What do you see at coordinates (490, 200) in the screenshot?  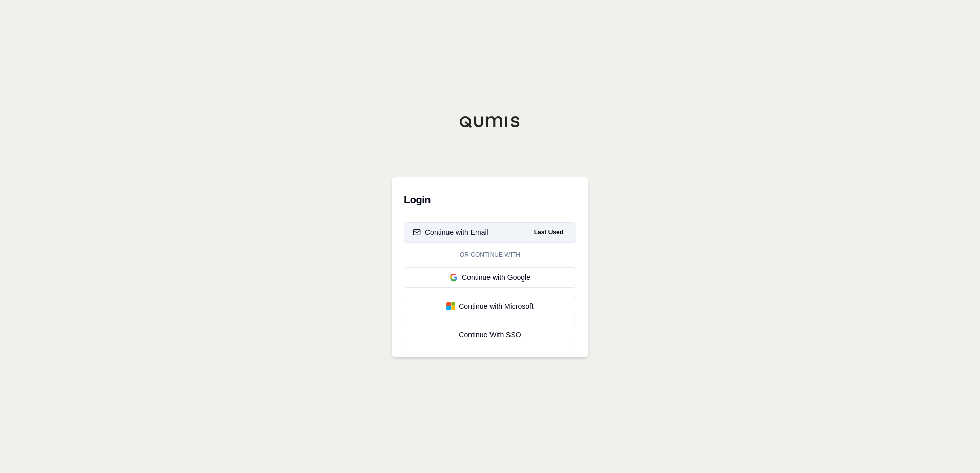 I see `h3: Login` at bounding box center [490, 200].